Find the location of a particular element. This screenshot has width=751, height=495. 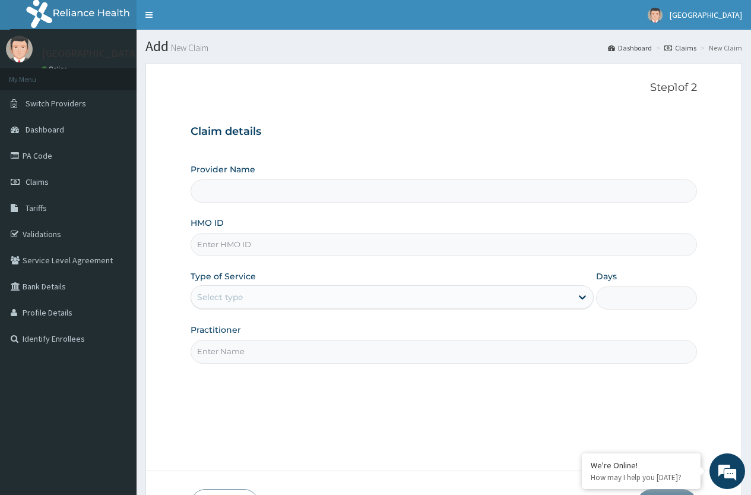

a: Dashboard is located at coordinates (630, 48).